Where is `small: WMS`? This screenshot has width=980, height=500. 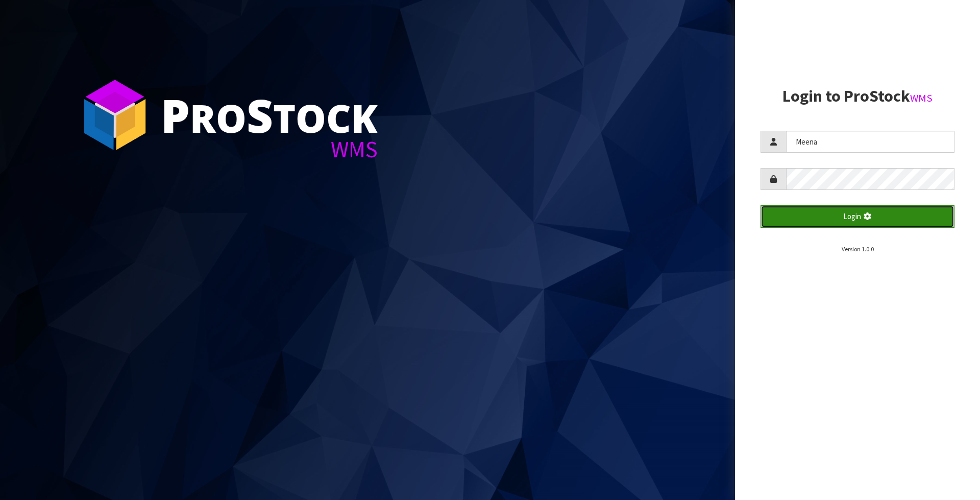 small: WMS is located at coordinates (921, 98).